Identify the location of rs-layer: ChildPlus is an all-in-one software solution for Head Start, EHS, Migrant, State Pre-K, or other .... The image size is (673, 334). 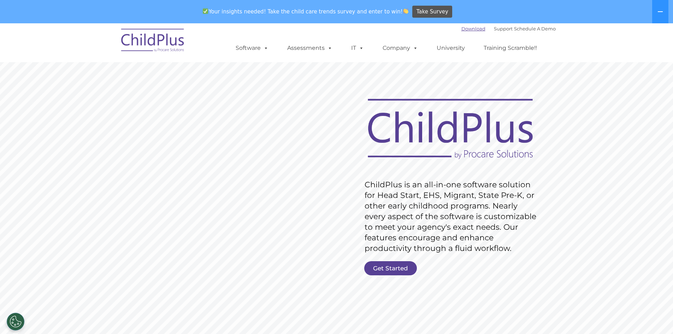
(452, 217).